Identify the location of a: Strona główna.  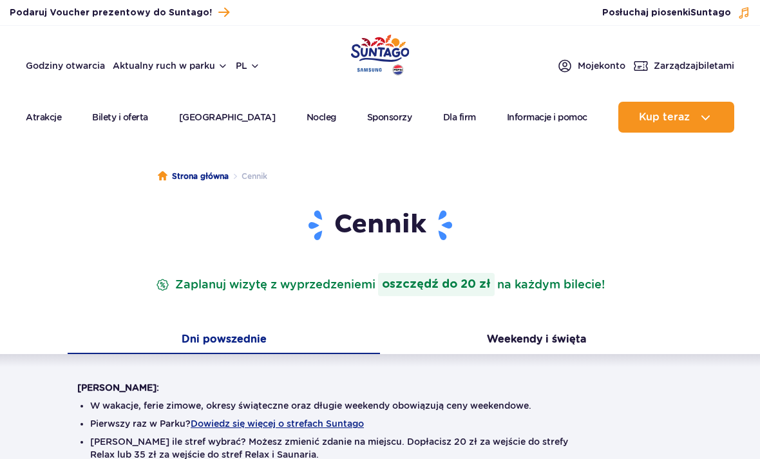
(193, 176).